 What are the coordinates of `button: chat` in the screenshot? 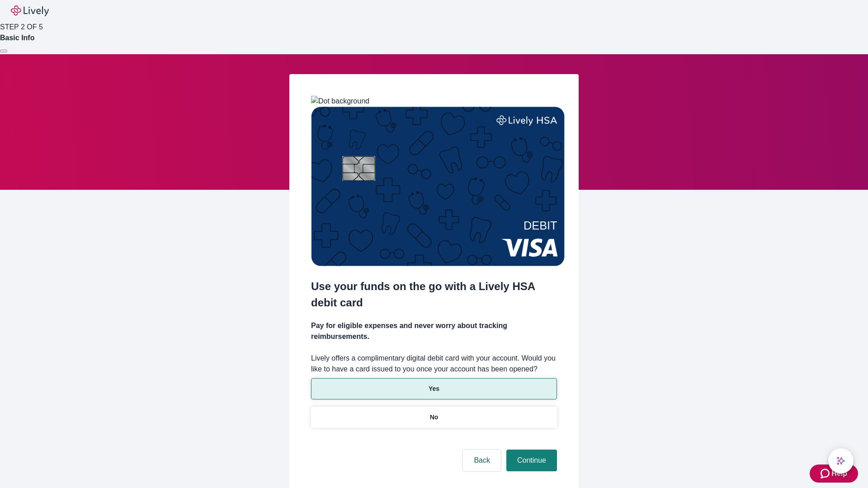 It's located at (841, 461).